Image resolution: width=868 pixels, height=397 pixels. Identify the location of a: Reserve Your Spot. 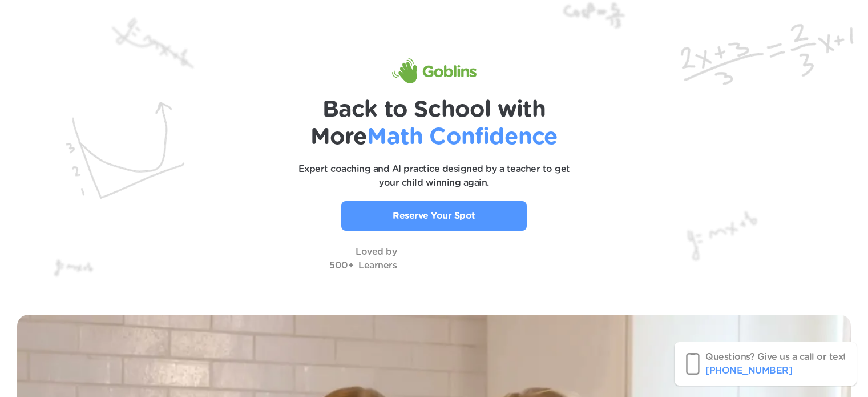
(434, 215).